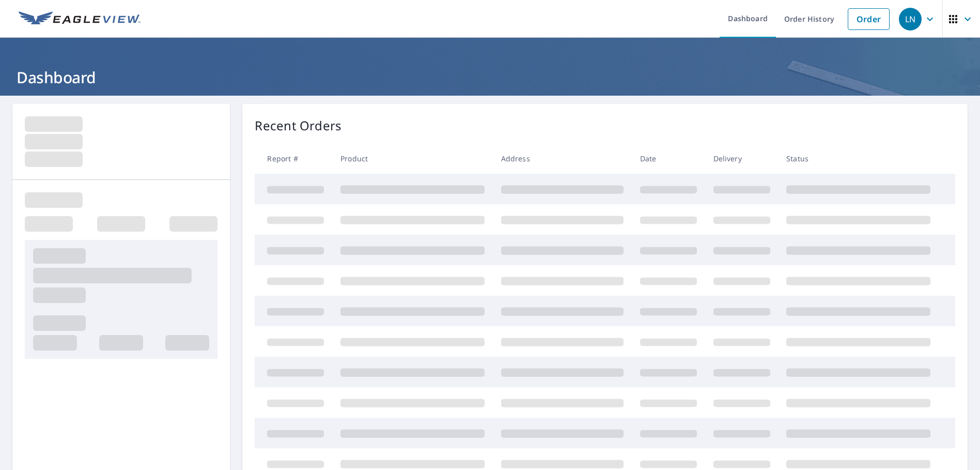  I want to click on th: Address, so click(562, 158).